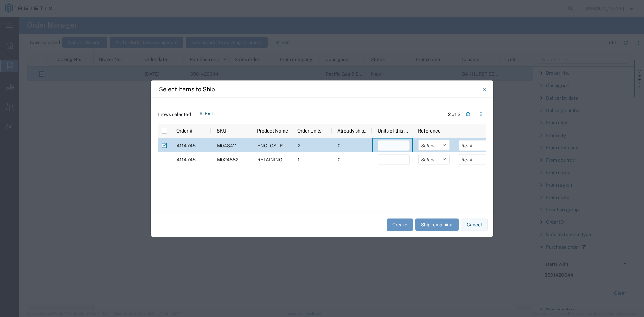 The width and height of the screenshot is (644, 317). I want to click on span: M024882, so click(227, 160).